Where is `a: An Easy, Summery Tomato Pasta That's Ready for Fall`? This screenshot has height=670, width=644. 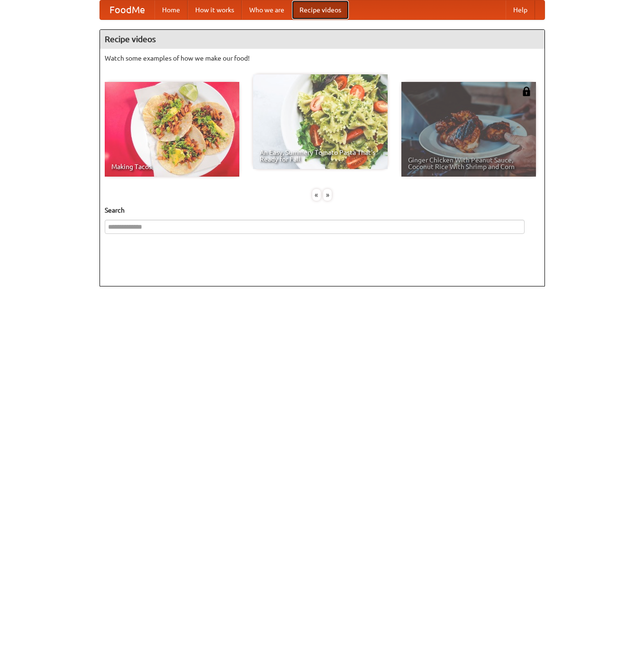 a: An Easy, Summery Tomato Pasta That's Ready for Fall is located at coordinates (320, 122).